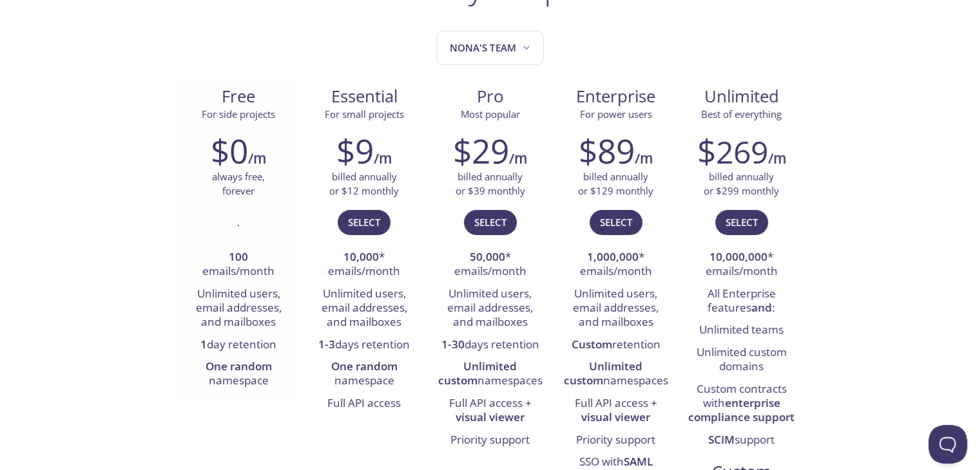 This screenshot has width=980, height=470. I want to click on span: For power users, so click(616, 114).